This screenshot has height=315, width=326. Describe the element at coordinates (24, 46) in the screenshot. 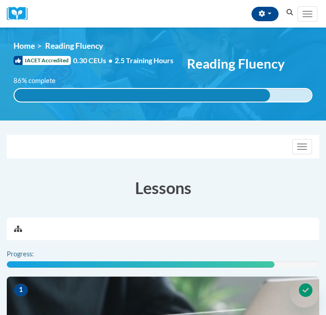

I see `a: Home` at that location.